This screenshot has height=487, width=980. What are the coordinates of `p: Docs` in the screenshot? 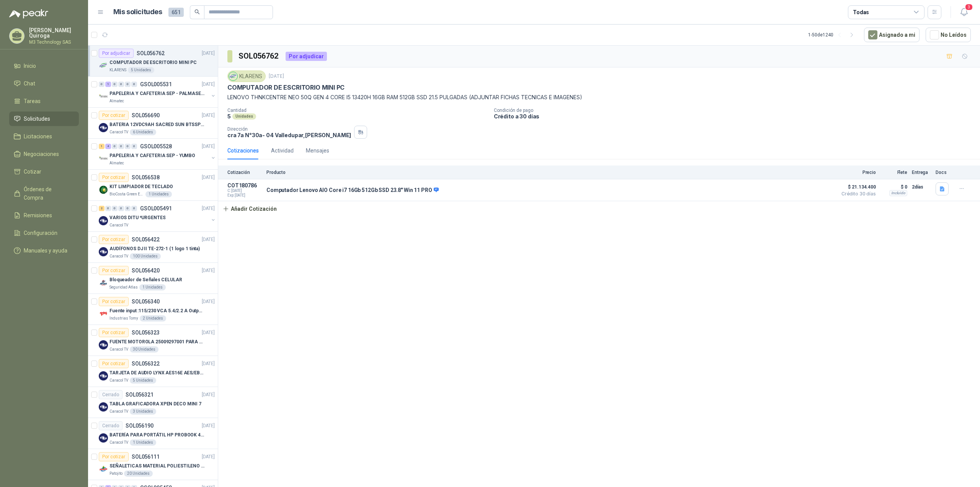 It's located at (943, 173).